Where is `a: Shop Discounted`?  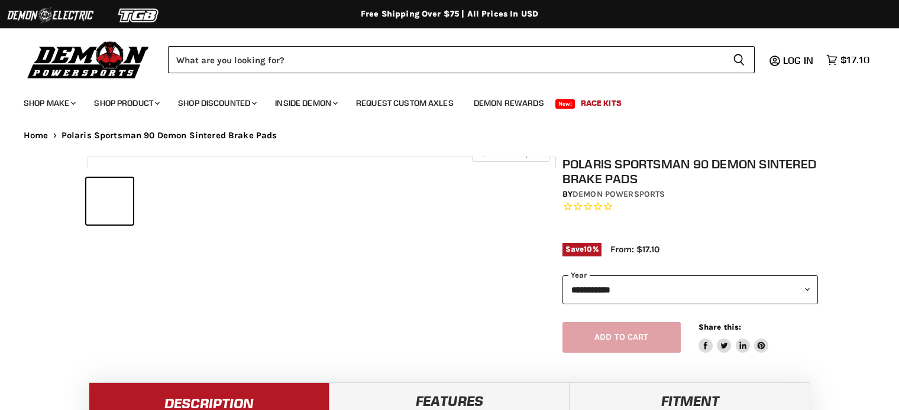 a: Shop Discounted is located at coordinates (216, 103).